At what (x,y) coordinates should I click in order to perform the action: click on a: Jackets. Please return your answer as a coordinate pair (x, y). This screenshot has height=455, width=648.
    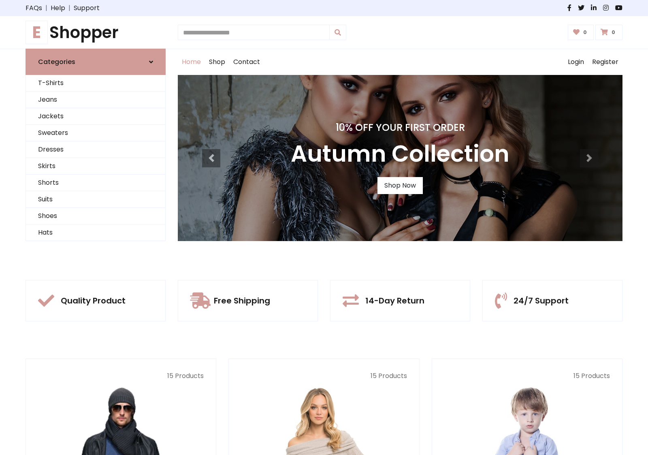
    Looking at the image, I should click on (96, 116).